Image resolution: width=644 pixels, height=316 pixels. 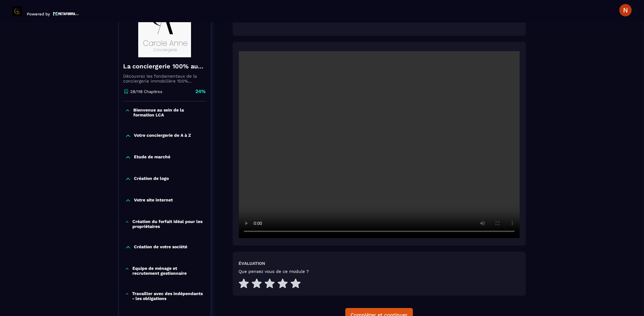 What do you see at coordinates (152, 179) in the screenshot?
I see `p: Création de logo` at bounding box center [152, 179].